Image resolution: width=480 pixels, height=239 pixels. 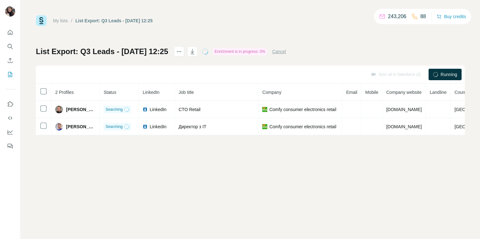 I want to click on button: Feedback, so click(x=10, y=146).